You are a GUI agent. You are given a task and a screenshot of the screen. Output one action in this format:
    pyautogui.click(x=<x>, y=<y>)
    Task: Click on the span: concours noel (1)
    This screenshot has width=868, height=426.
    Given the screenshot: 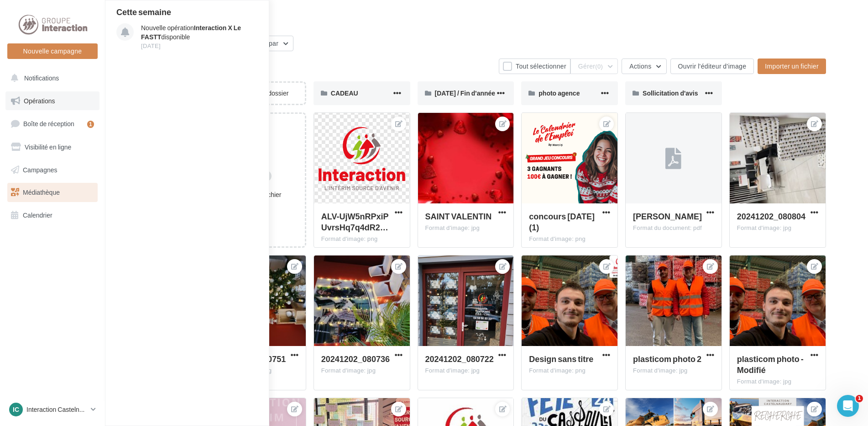 What is the action you would take?
    pyautogui.click(x=562, y=222)
    